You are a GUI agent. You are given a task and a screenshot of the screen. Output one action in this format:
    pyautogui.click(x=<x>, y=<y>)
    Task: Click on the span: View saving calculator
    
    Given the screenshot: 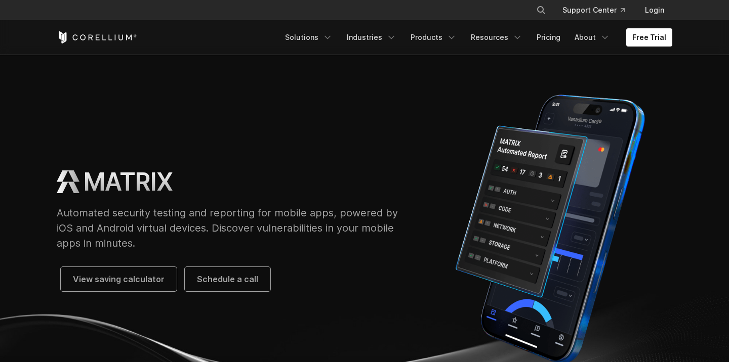 What is the action you would take?
    pyautogui.click(x=118, y=279)
    